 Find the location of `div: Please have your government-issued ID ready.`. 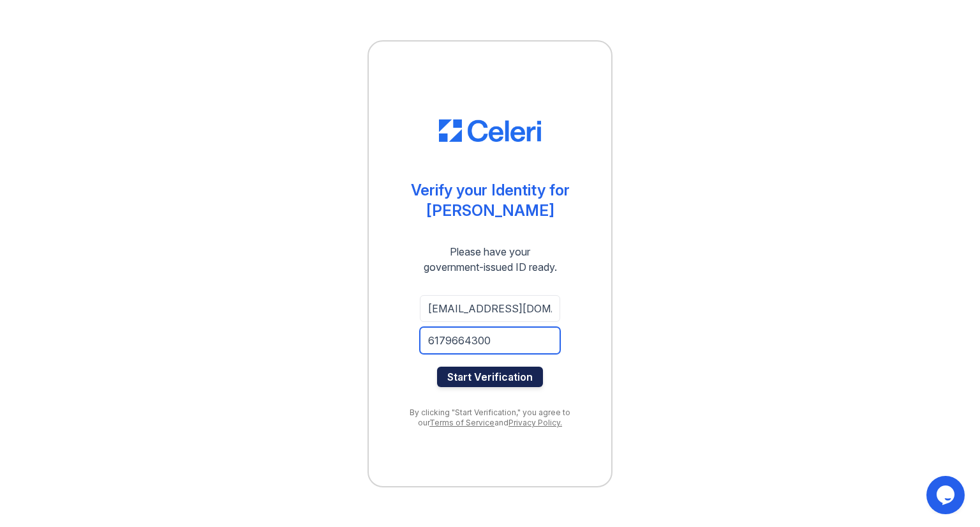

div: Please have your government-issued ID ready. is located at coordinates (490, 259).